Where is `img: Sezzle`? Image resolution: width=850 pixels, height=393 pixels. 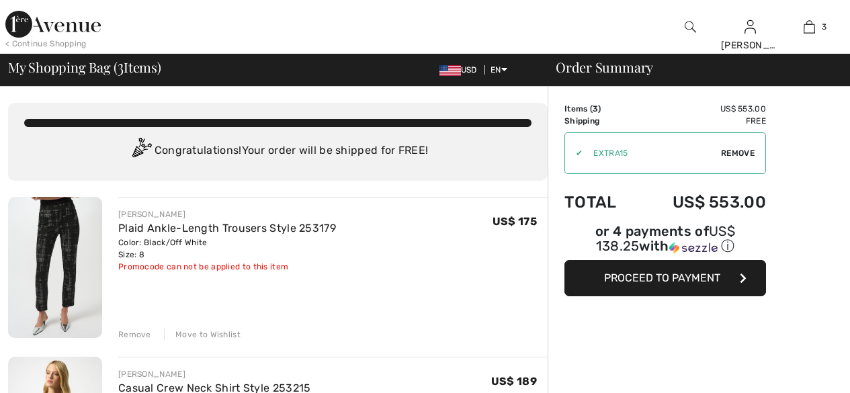
img: Sezzle is located at coordinates (694, 248).